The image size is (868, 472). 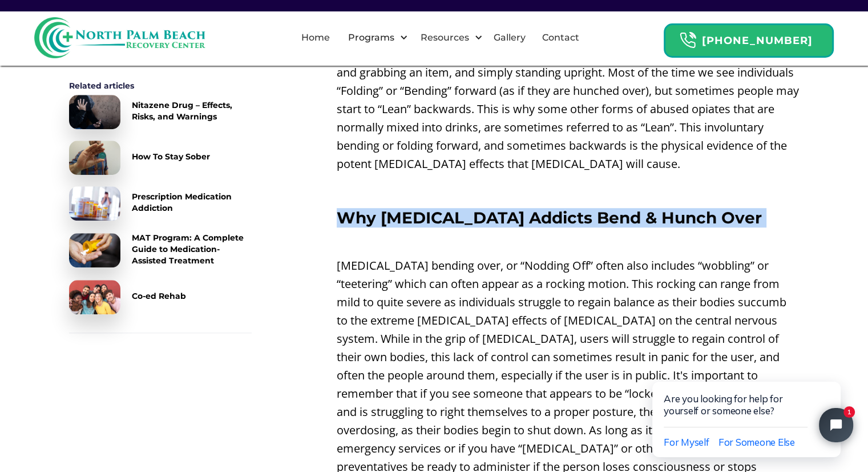 What do you see at coordinates (129, 97) in the screenshot?
I see `button: For Someone Else` at bounding box center [129, 97].